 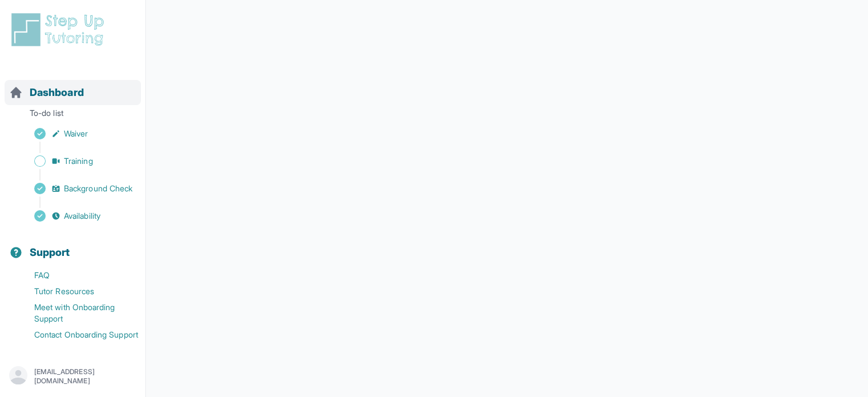 I want to click on span: Availability, so click(x=82, y=216).